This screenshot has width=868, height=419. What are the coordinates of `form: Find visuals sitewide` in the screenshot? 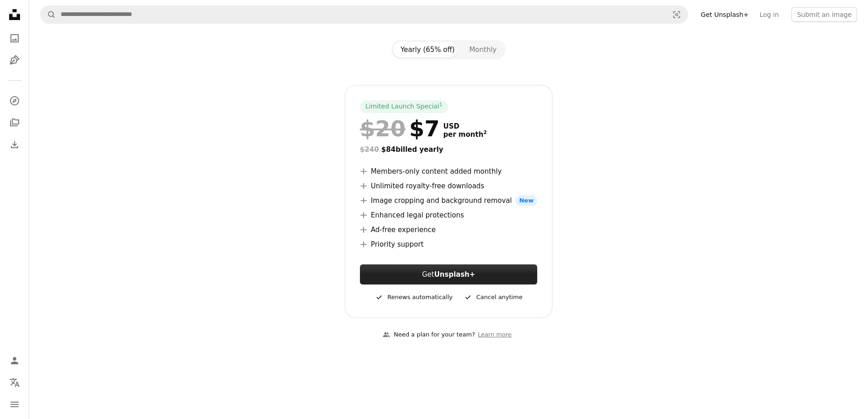 It's located at (364, 15).